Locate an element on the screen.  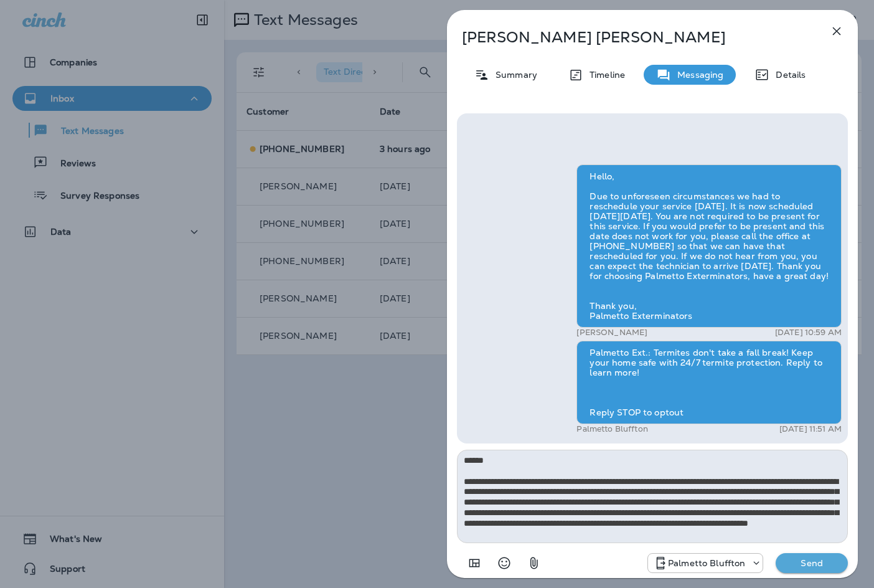
div: Palmetto Ext.: Termites don't take a fall break! Keep your home safe with 24/7 termite protection... is located at coordinates (709, 383).